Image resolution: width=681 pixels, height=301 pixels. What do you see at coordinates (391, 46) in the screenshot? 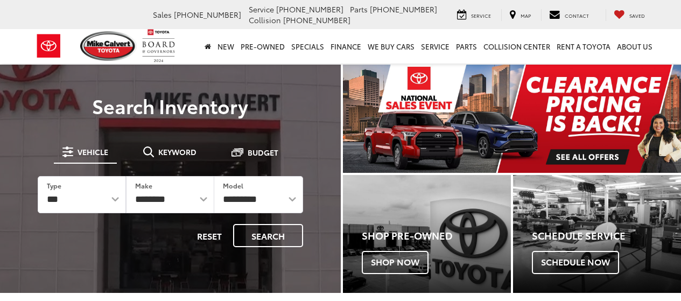
I see `a: WE BUY CARS` at bounding box center [391, 46].